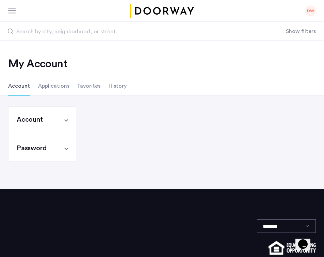 Image resolution: width=324 pixels, height=257 pixels. What do you see at coordinates (131, 32) in the screenshot?
I see `span: Search by city, neighborhood, or street.` at bounding box center [131, 32].